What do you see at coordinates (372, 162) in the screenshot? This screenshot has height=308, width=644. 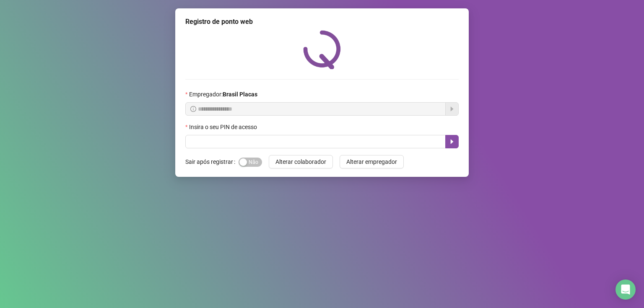 I see `span: Alterar empregador` at bounding box center [372, 162].